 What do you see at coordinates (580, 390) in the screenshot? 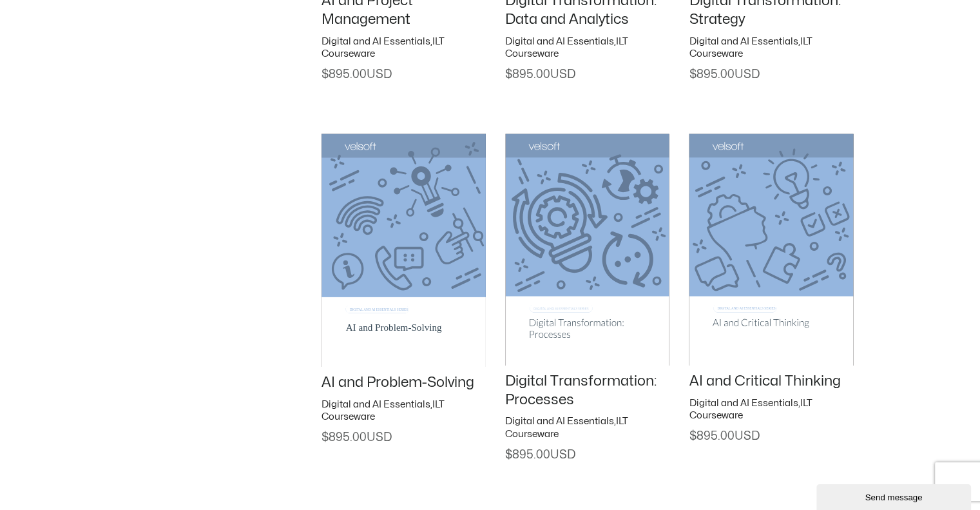
I see `a: Digital Transformation: Processes` at bounding box center [580, 390].